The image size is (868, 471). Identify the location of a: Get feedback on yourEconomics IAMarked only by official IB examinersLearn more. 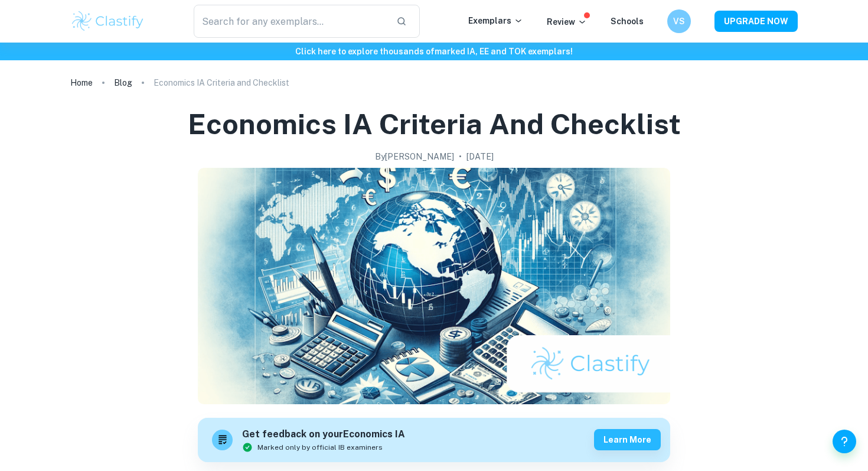
(434, 439).